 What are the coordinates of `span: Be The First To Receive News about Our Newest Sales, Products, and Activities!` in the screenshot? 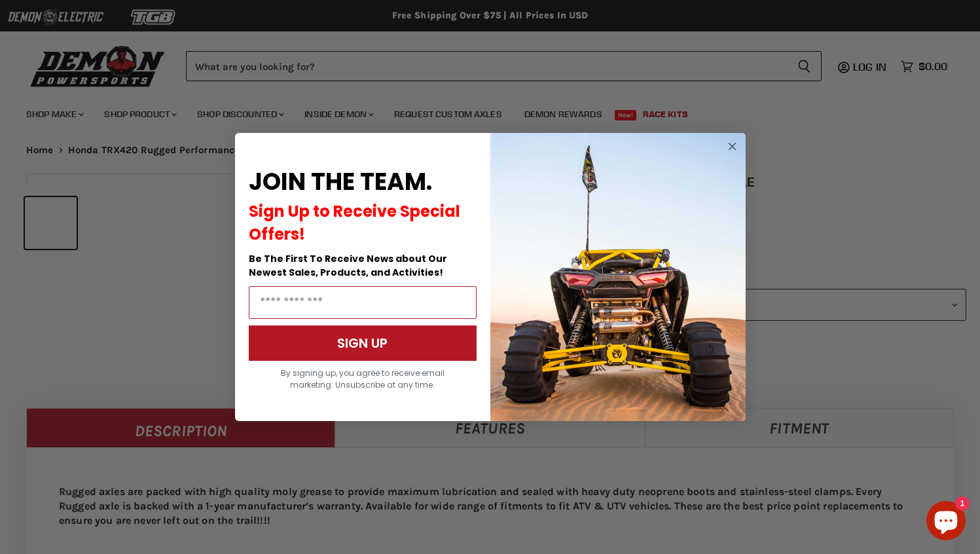 It's located at (348, 265).